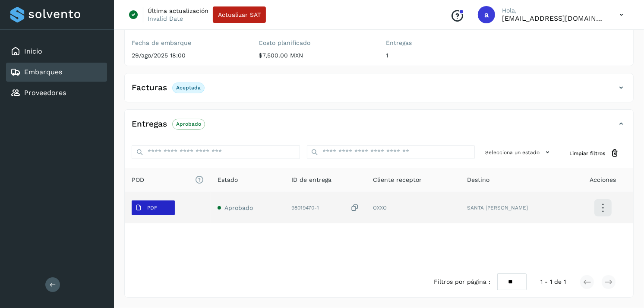 This screenshot has height=308, width=644. I want to click on a: Embarques, so click(43, 72).